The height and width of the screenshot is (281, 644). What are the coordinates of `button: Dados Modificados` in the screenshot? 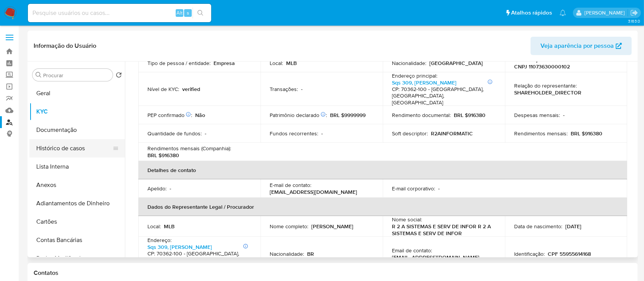 It's located at (77, 258).